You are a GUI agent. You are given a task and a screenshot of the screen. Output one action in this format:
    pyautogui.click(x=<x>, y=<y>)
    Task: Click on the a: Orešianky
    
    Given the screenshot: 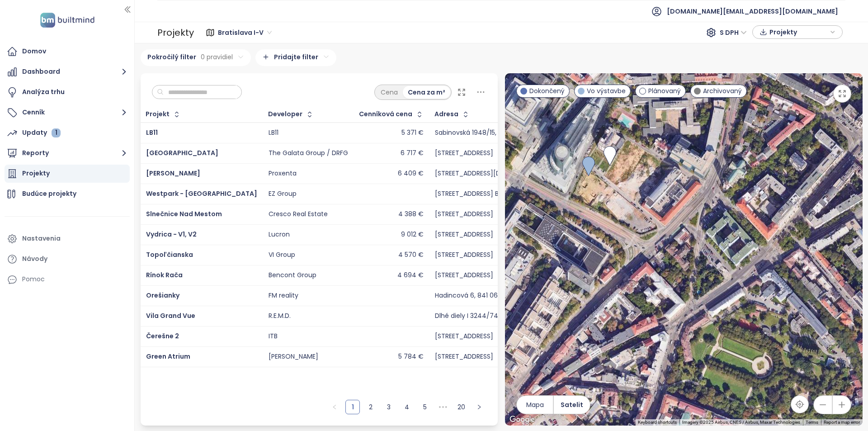 What is the action you would take?
    pyautogui.click(x=163, y=295)
    